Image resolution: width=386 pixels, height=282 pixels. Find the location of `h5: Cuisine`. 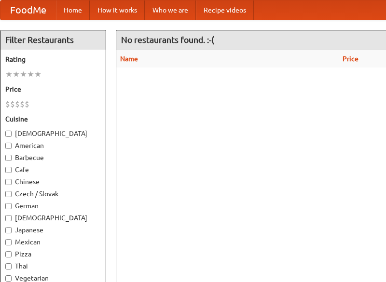

h5: Cuisine is located at coordinates (53, 119).